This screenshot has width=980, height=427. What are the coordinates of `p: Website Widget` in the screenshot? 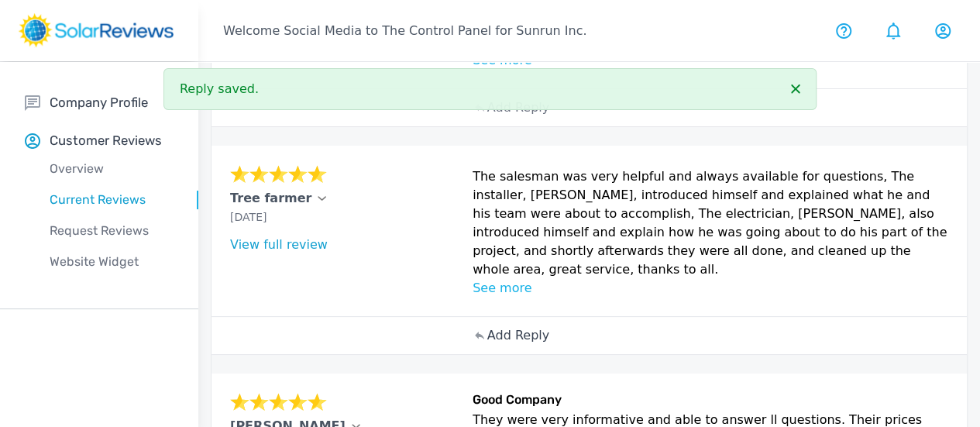 It's located at (112, 262).